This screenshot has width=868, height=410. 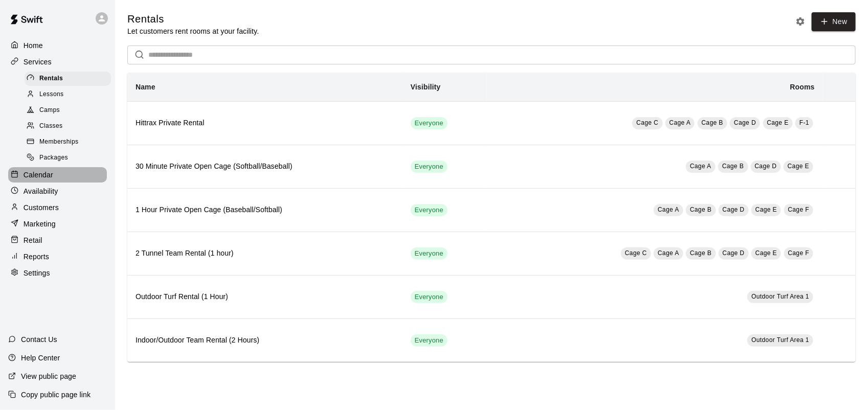 What do you see at coordinates (41, 207) in the screenshot?
I see `p: Customers` at bounding box center [41, 207].